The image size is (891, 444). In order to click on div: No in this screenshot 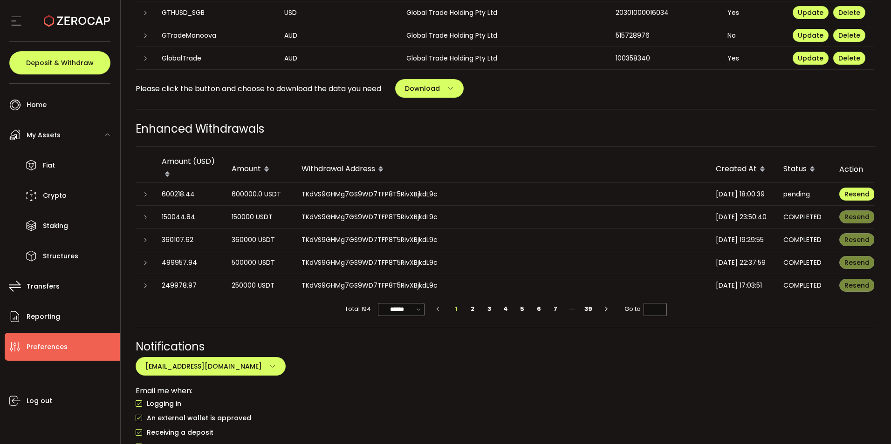, I will do `click(752, 35)`.